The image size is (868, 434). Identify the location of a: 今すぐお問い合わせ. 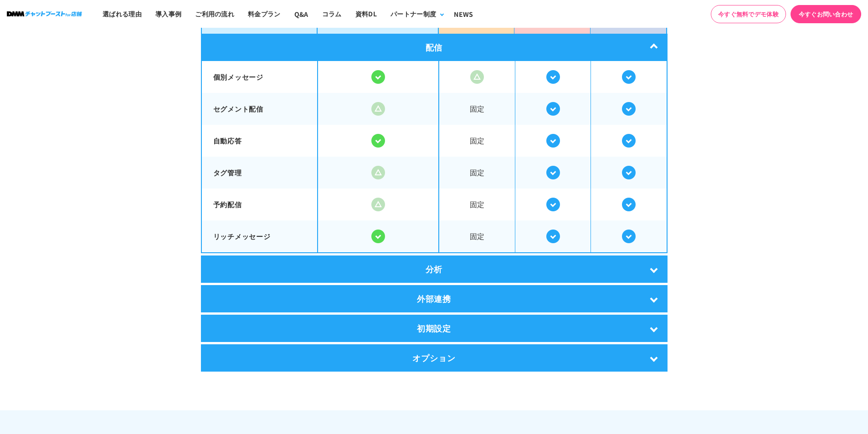
(825, 14).